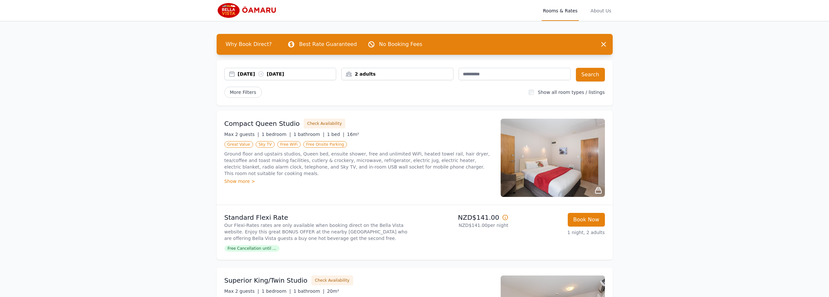 This screenshot has height=297, width=829. Describe the element at coordinates (336, 134) in the screenshot. I see `span: 1 bed |` at that location.